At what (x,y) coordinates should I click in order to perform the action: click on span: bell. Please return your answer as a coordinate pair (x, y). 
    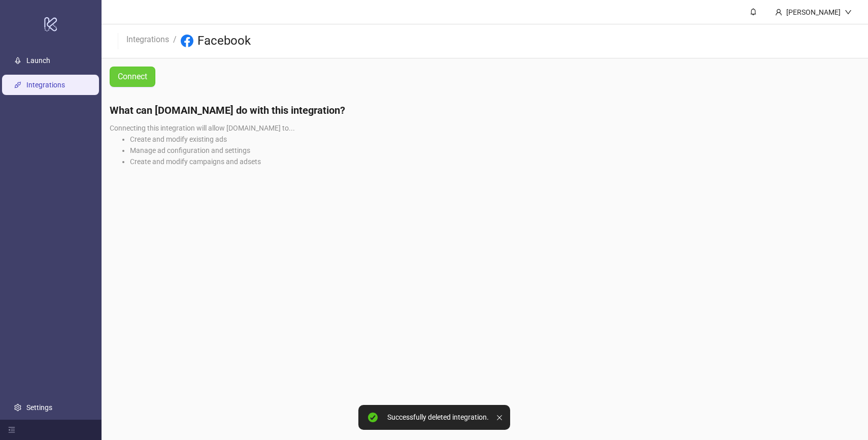
    Looking at the image, I should click on (754, 12).